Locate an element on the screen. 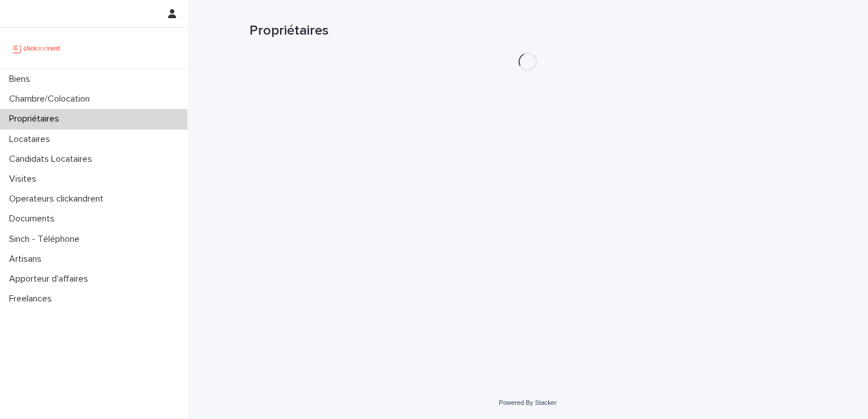  p: Chambre/Colocation is located at coordinates (52, 99).